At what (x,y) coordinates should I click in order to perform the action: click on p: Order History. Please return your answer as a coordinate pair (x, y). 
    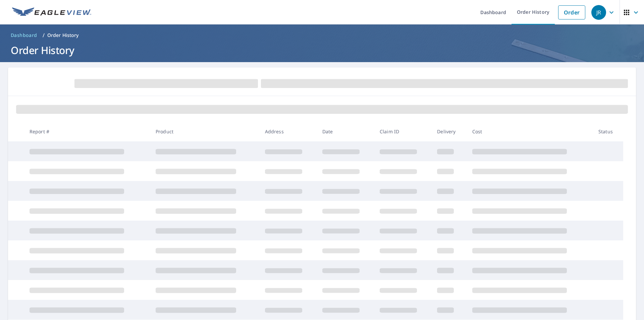
    Looking at the image, I should click on (63, 35).